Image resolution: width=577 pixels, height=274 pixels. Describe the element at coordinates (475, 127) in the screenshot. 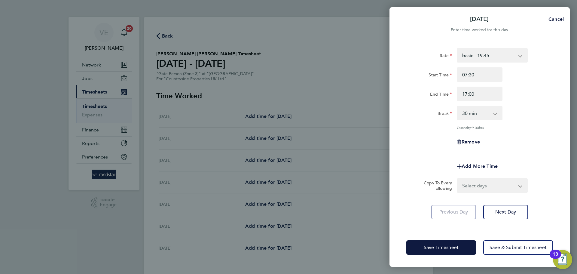

I see `span: 9.00` at that location.